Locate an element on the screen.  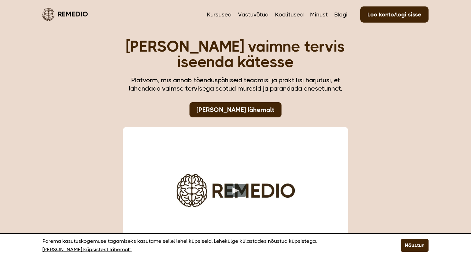
a: Minust is located at coordinates (319, 14).